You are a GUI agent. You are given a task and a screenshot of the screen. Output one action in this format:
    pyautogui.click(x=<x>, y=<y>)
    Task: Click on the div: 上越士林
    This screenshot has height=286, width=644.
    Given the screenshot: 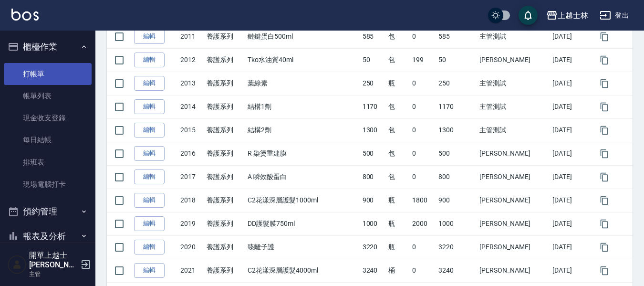 What is the action you would take?
    pyautogui.click(x=573, y=15)
    